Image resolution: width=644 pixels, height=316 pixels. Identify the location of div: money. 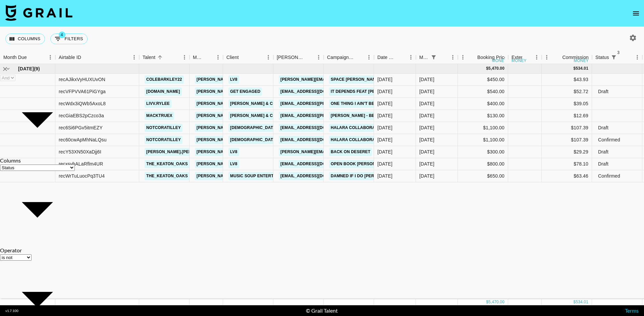
(519, 61).